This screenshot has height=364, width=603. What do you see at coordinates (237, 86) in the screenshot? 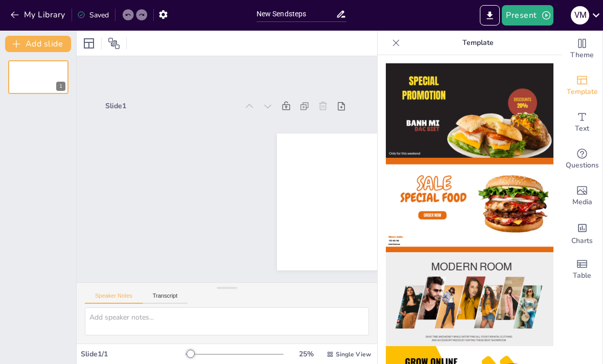
I see `div: Slide 1` at bounding box center [237, 86].